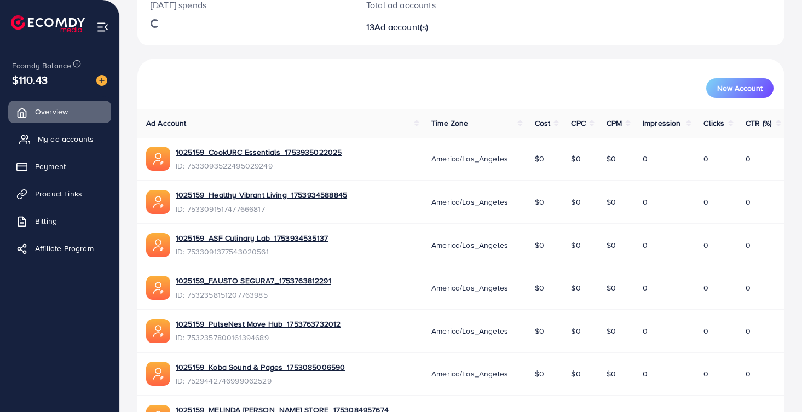 This screenshot has width=802, height=412. Describe the element at coordinates (66, 139) in the screenshot. I see `span: My ad accounts` at that location.